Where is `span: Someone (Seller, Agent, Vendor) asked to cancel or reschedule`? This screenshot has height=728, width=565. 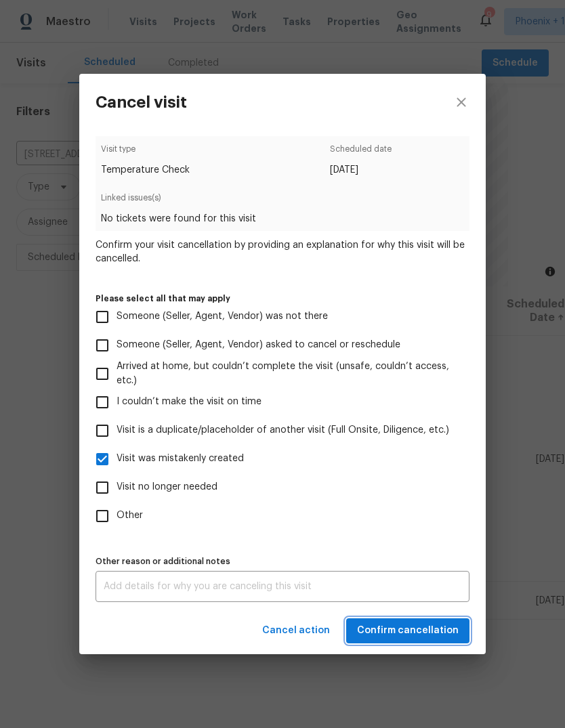 span: Someone (Seller, Agent, Vendor) asked to cancel or reschedule is located at coordinates (258, 345).